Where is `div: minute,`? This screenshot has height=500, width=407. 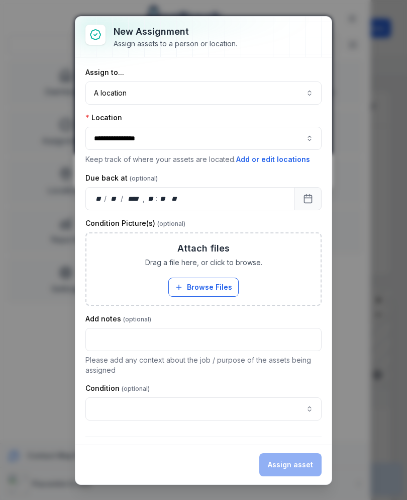 div: minute, is located at coordinates (163, 199).